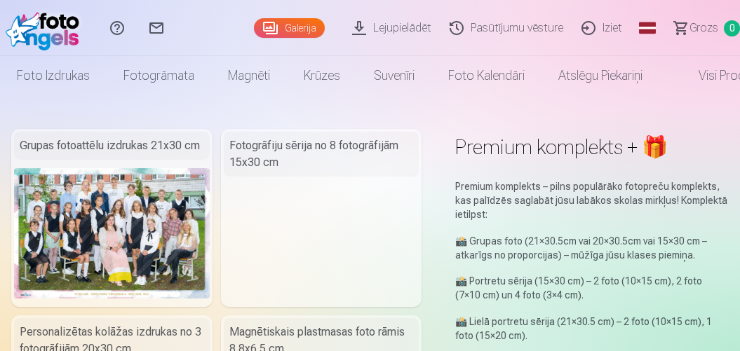  I want to click on h1: Premium komplekts + 🎁, so click(592, 147).